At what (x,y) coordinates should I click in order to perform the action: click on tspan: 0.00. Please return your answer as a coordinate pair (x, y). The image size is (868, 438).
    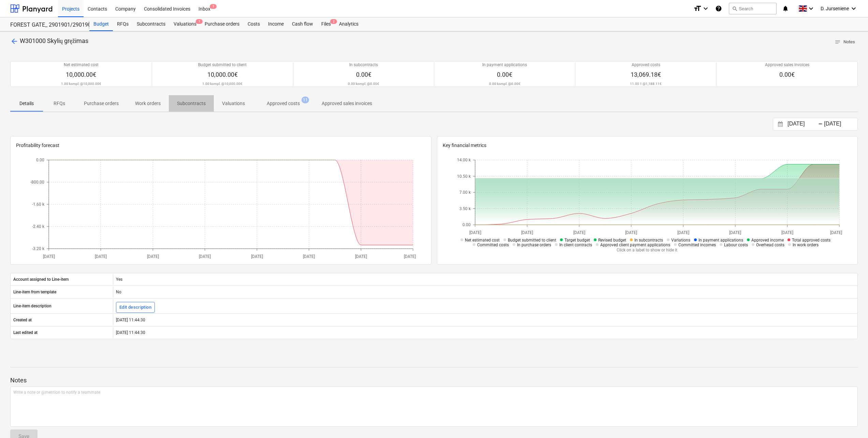
    Looking at the image, I should click on (40, 160).